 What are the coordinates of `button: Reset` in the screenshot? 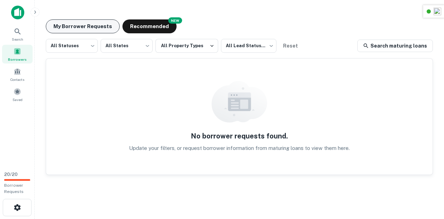 It's located at (290, 46).